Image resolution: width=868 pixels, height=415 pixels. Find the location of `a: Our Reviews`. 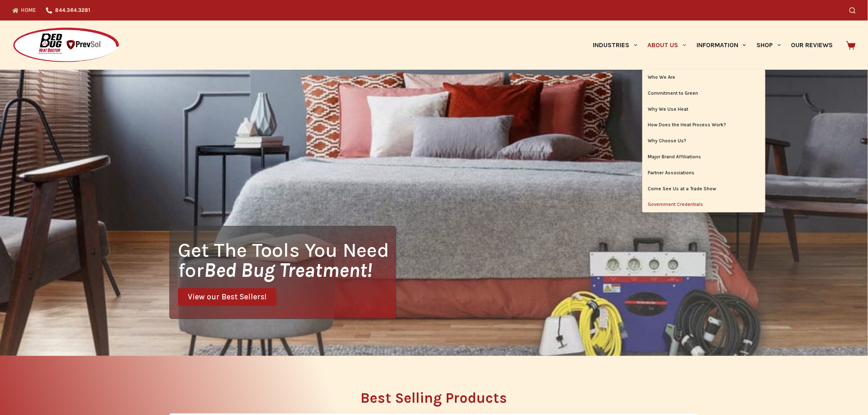

a: Our Reviews is located at coordinates (811, 45).